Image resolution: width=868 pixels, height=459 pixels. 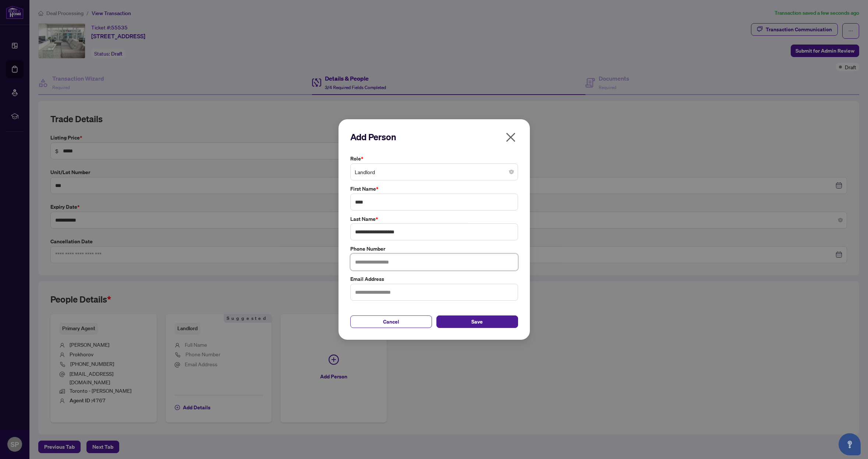 I want to click on span: Landlord, so click(x=434, y=172).